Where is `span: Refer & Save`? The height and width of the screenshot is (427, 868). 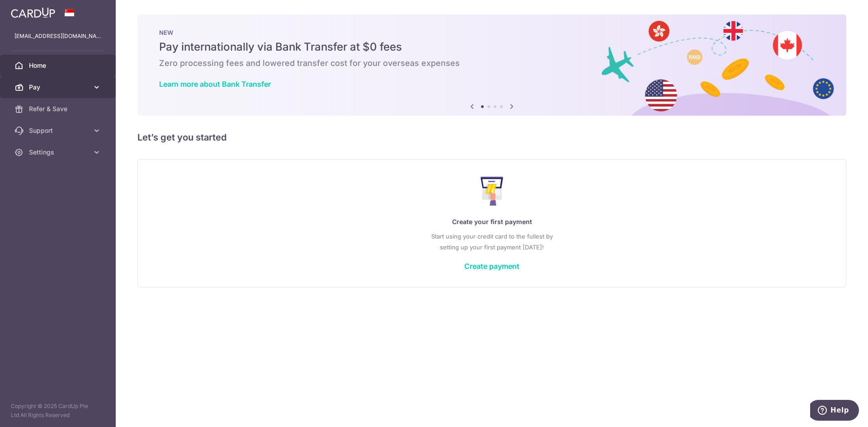 span: Refer & Save is located at coordinates (59, 109).